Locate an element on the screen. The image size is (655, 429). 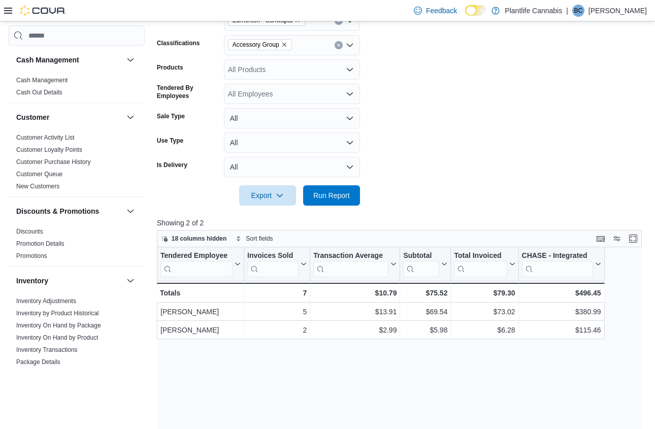
span: Inventory On Hand by Product is located at coordinates (57, 337).